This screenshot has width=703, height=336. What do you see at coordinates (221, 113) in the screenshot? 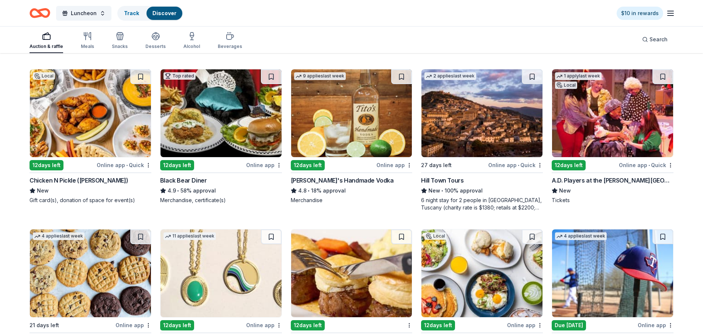
I see `img: Image for Black Bear Diner` at bounding box center [221, 113].